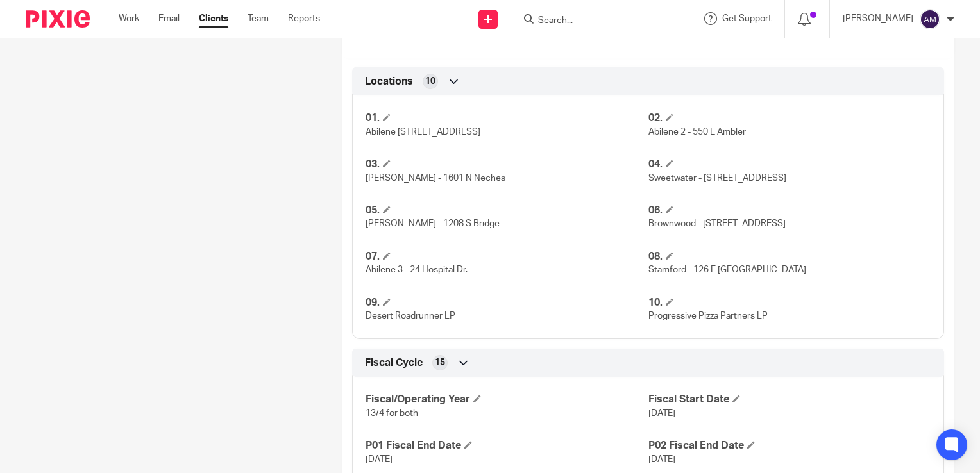 The height and width of the screenshot is (473, 980). Describe the element at coordinates (790, 256) in the screenshot. I see `h4: 08.` at that location.